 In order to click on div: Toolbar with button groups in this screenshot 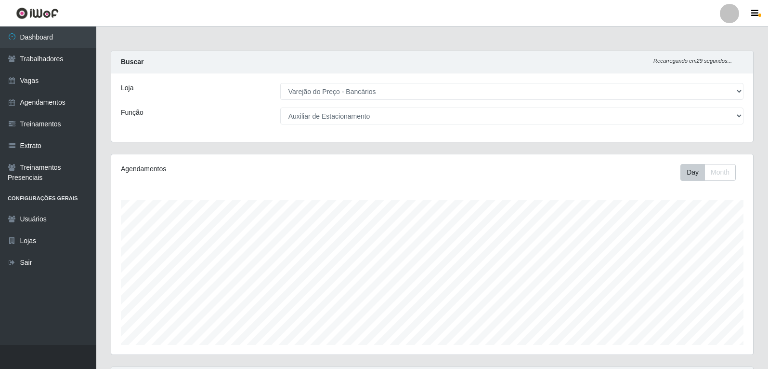, I will do `click(712, 172)`.